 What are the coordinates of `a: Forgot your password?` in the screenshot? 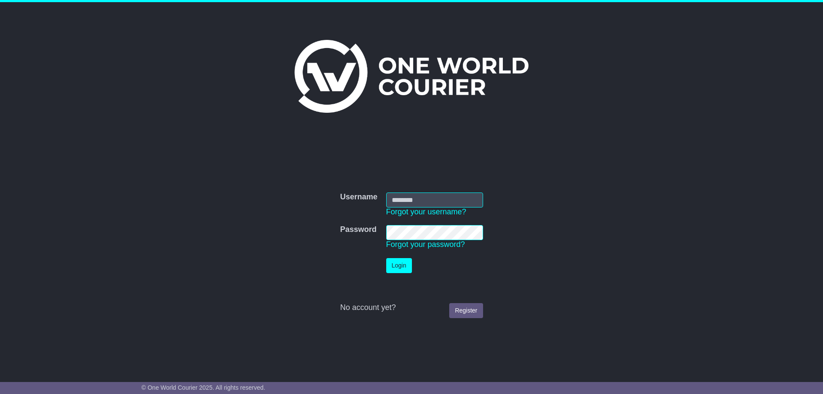 It's located at (426, 244).